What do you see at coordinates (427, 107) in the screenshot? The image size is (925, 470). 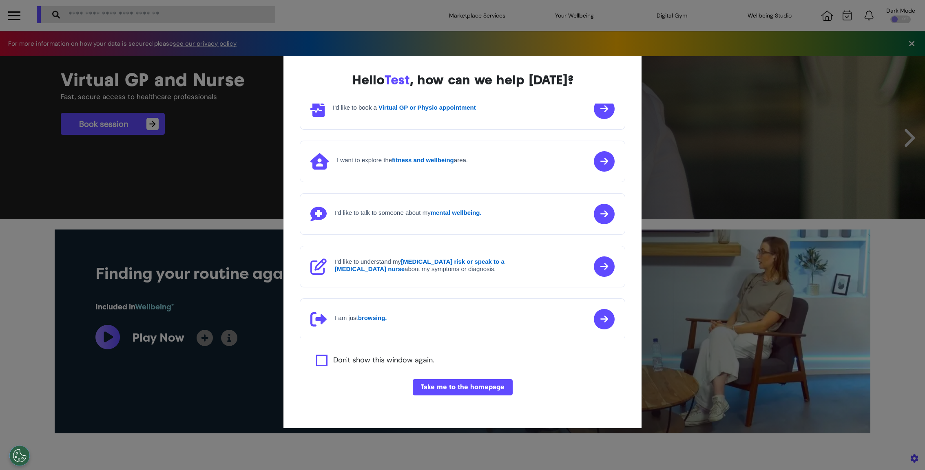 I see `strong: Virtual GP or Physio appointment` at bounding box center [427, 107].